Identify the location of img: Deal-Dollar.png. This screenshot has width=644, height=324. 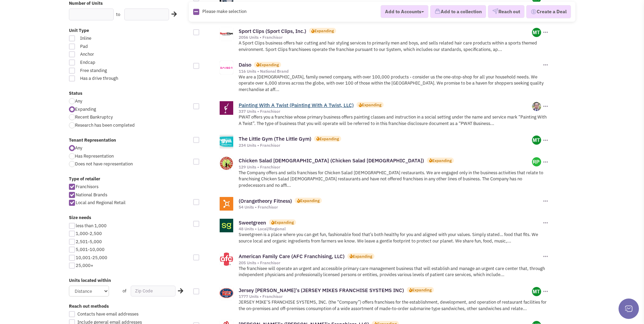
(533, 12).